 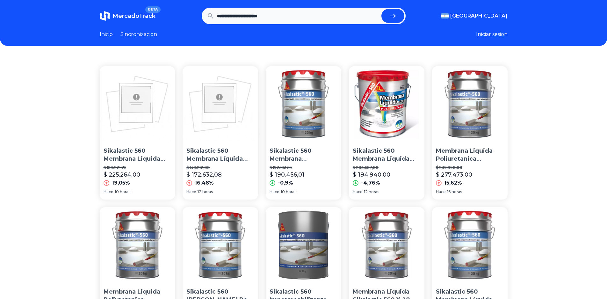 What do you see at coordinates (105, 16) in the screenshot?
I see `img: MercadoTrack` at bounding box center [105, 16].